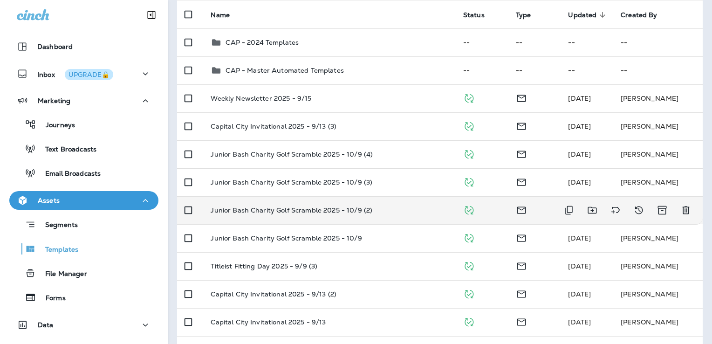  Describe the element at coordinates (84, 325) in the screenshot. I see `button: Data` at that location.